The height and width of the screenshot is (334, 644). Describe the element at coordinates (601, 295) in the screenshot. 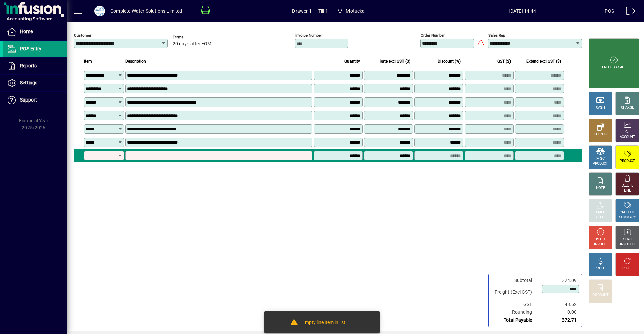

I see `div: DISCOUNT` at that location.